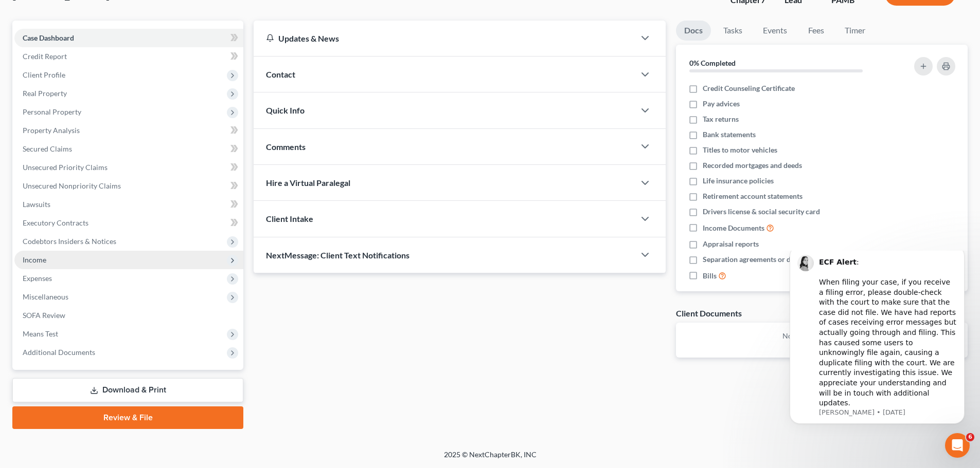 This screenshot has height=468, width=980. What do you see at coordinates (337, 255) in the screenshot?
I see `span: NextMessage: Client Text Notifications` at bounding box center [337, 255].